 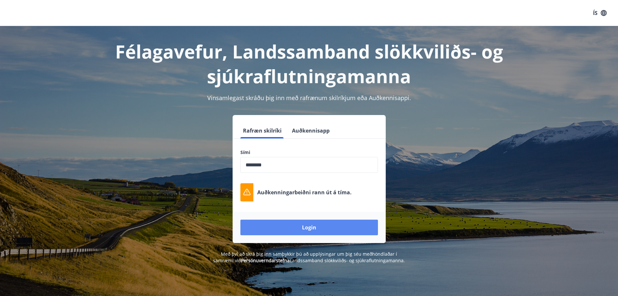 I want to click on span: Með því að skrá þig inn samþykkir þú að upplýsingar um þig séu meðhöndlaðar í samræmi við Landssa..., so click(x=309, y=257).